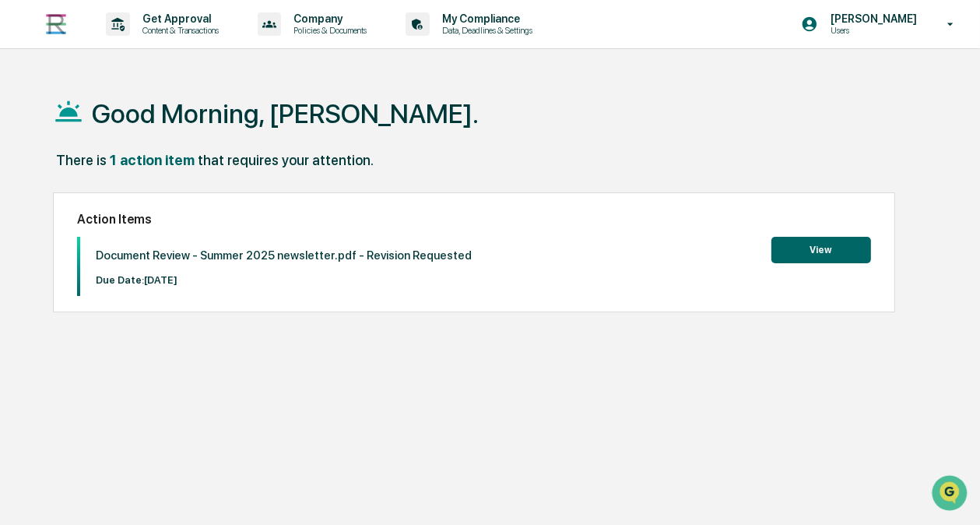  Describe the element at coordinates (81, 160) in the screenshot. I see `div: There is` at that location.